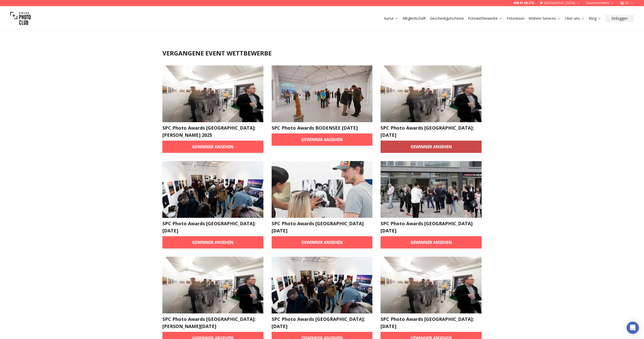  I want to click on a: Fotoreisen, so click(515, 18).